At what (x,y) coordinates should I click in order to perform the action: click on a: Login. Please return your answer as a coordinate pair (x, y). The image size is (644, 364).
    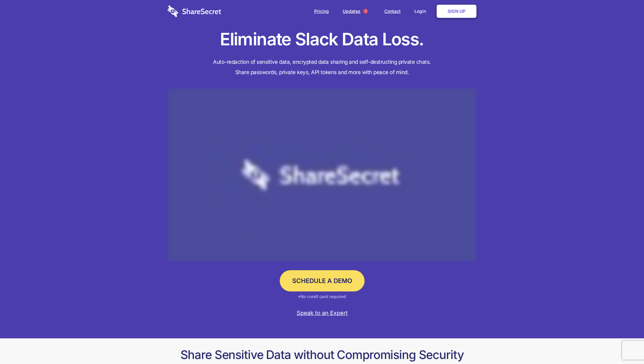
    Looking at the image, I should click on (422, 11).